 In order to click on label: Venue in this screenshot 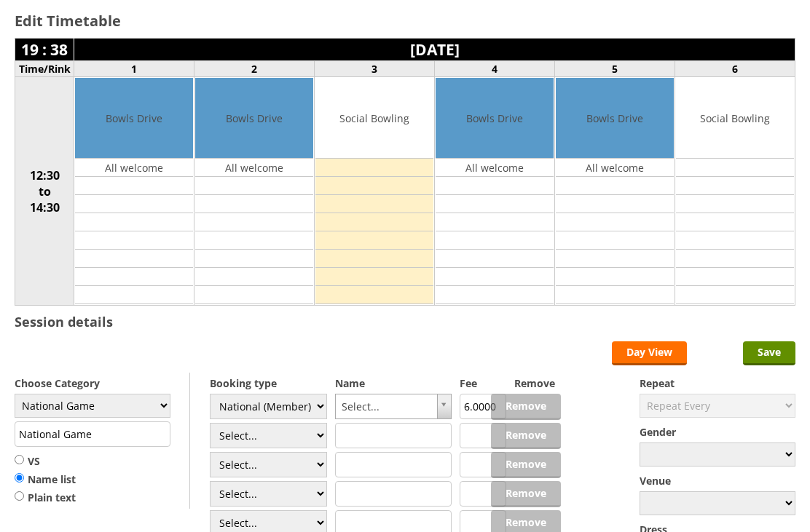, I will do `click(718, 481)`.